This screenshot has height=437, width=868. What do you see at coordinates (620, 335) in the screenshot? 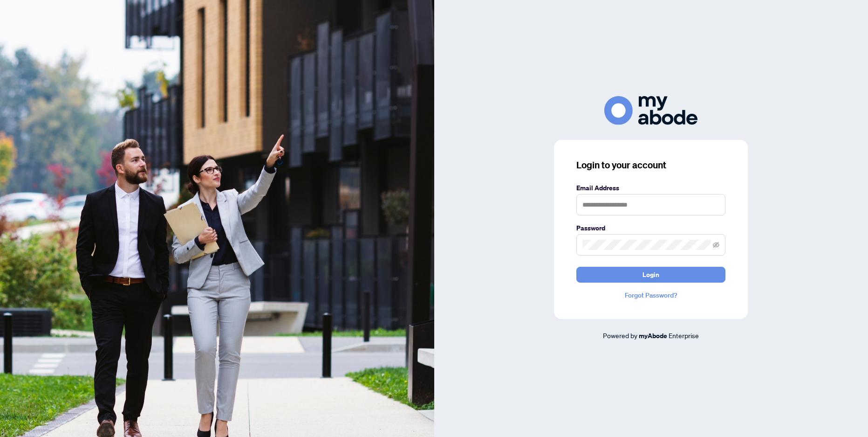
I see `span: Powered by` at bounding box center [620, 335].